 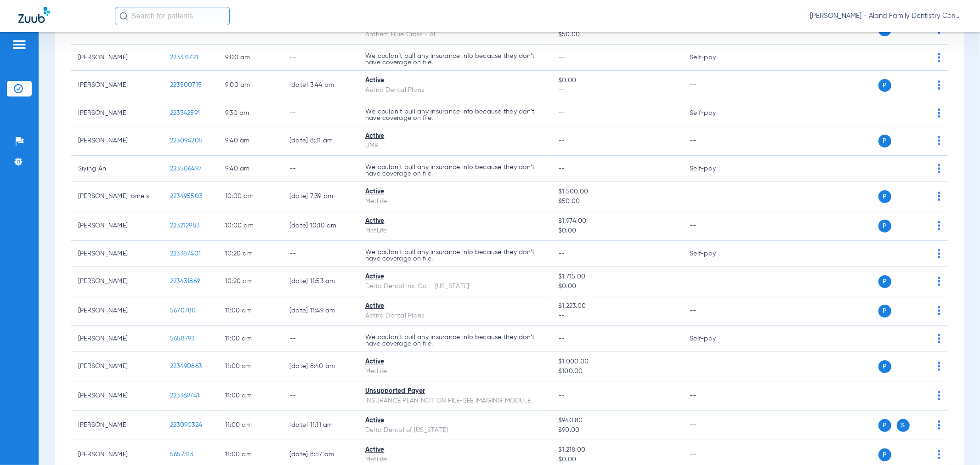 What do you see at coordinates (184, 58) in the screenshot?
I see `span: 223331721` at bounding box center [184, 58].